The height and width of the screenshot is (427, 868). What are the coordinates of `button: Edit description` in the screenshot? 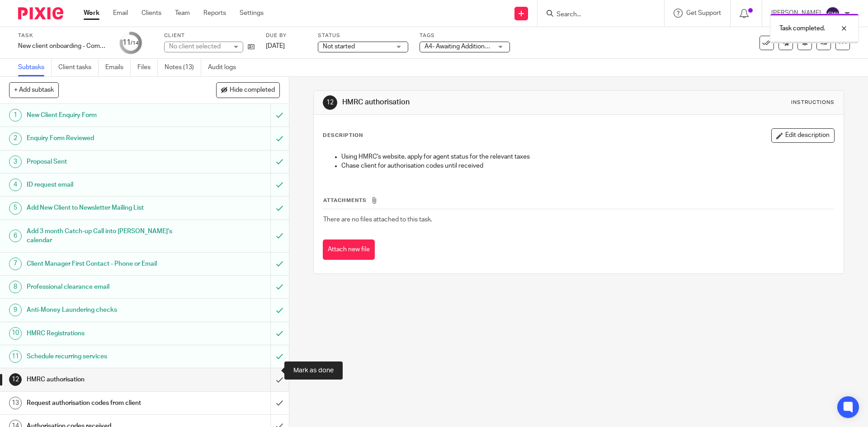 It's located at (803, 135).